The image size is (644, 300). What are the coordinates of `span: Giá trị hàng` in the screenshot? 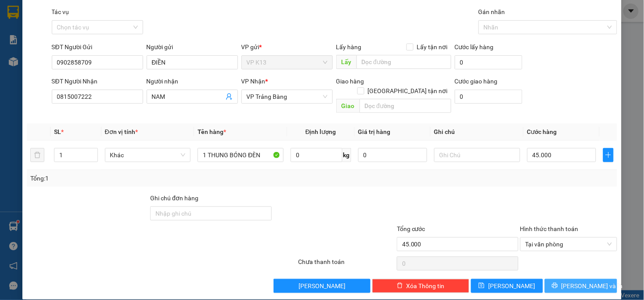 It's located at (374, 132).